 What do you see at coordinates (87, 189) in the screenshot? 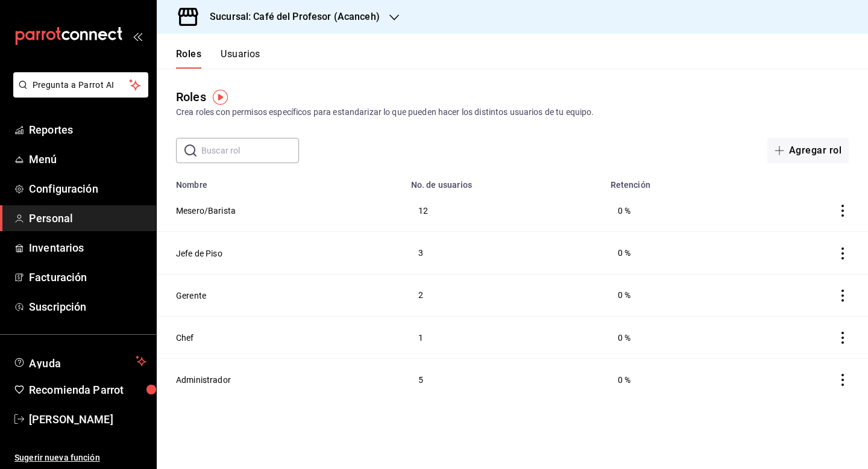
I see `span: Configuración` at bounding box center [87, 189].